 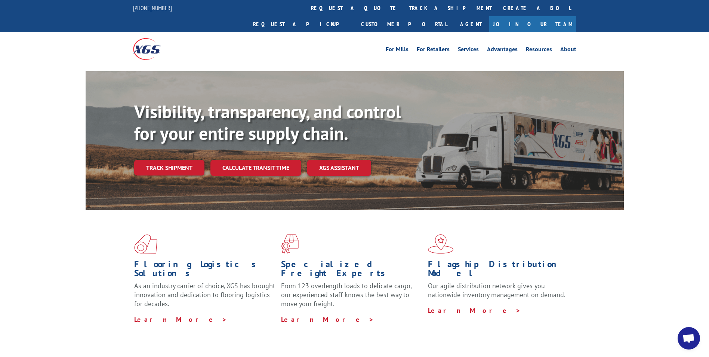 I want to click on h1: Flagship Distribution Model, so click(x=499, y=270).